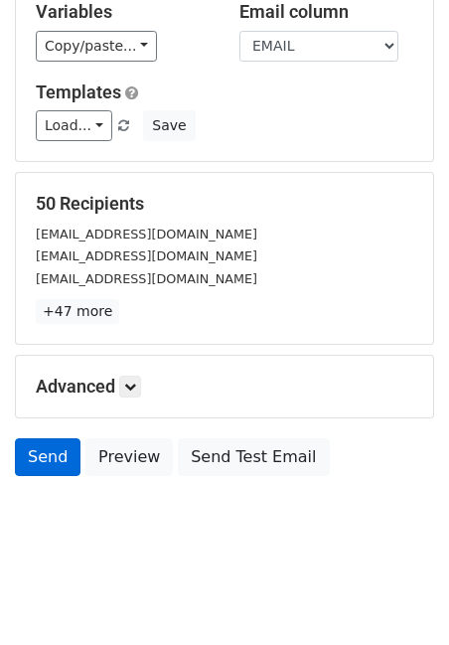 The height and width of the screenshot is (645, 449). Describe the element at coordinates (79, 91) in the screenshot. I see `a: Templates` at that location.